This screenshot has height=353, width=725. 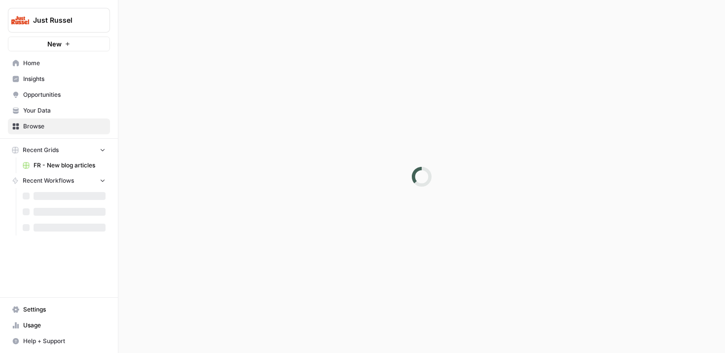 I want to click on a: Your Data, so click(x=59, y=111).